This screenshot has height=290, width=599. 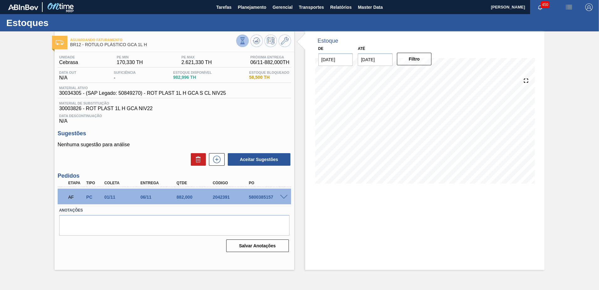 What do you see at coordinates (129, 57) in the screenshot?
I see `span: PE MIN` at bounding box center [129, 57].